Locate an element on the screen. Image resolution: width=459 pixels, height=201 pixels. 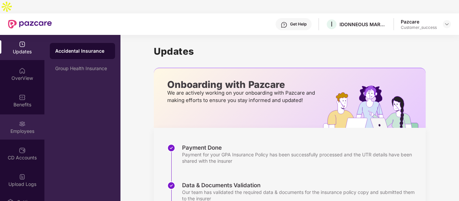
img: svg+xml;base64,PHN2ZyBpZD0iVXBsb2FkX0xvZ3MiIGRhdGEtbmFtZT0iVXBsb2FkIExvZ3MiIHhtbG5zPSJodHRwOi8vd3... is located at coordinates (22, 177).